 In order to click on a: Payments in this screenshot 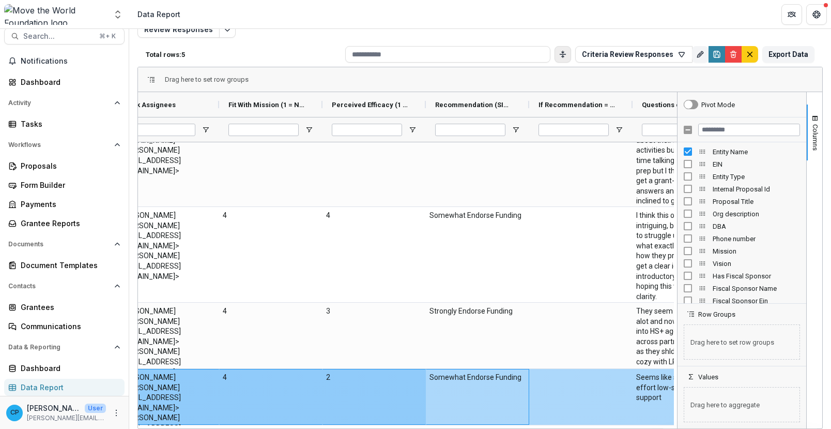, I will do `click(64, 204)`.